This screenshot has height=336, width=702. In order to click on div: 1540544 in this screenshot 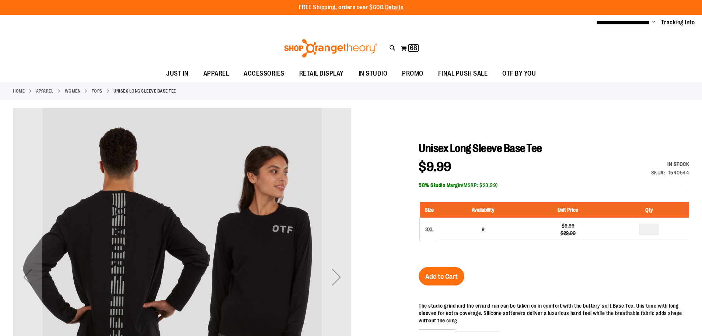, I will do `click(679, 172)`.